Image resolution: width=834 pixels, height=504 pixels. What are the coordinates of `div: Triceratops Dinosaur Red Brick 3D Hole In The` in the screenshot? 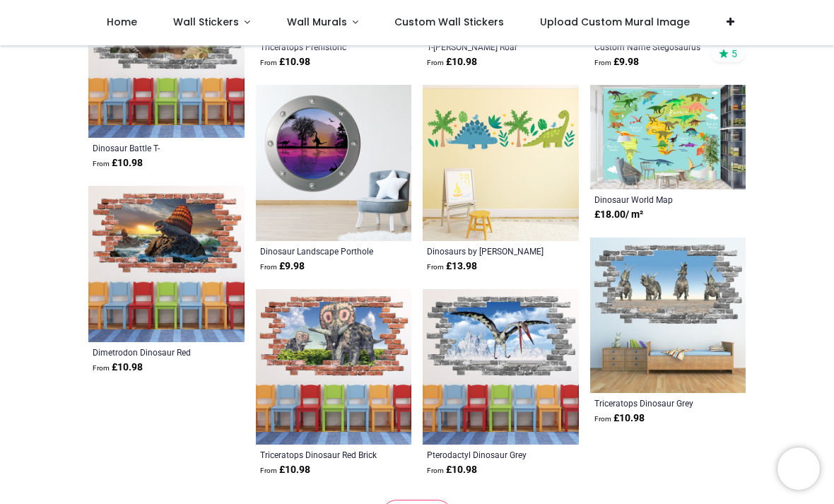 It's located at (319, 455).